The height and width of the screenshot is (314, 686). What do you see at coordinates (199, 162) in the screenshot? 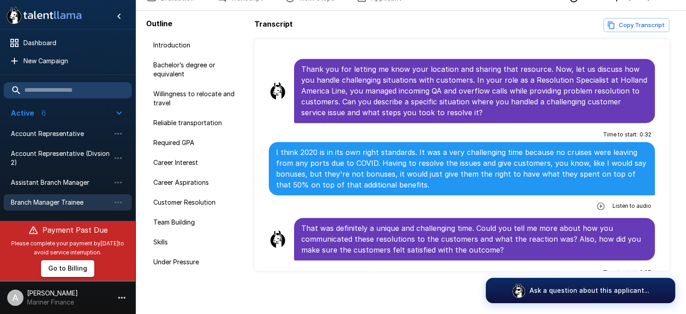
I see `div: Career Interest` at bounding box center [199, 162].